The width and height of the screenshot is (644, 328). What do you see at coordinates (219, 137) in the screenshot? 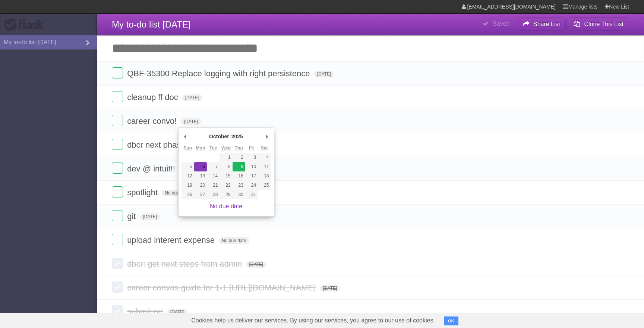
I see `div: October` at bounding box center [219, 137].